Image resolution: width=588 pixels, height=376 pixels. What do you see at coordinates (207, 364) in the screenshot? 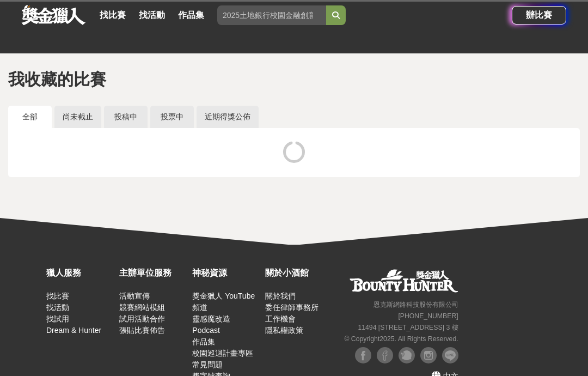
I see `a: 常見問題` at bounding box center [207, 364].